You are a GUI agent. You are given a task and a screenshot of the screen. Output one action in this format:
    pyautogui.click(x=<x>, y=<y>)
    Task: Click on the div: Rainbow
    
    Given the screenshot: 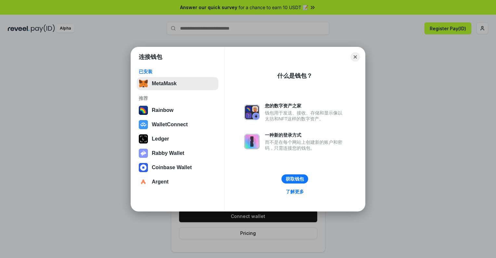 What is the action you would take?
    pyautogui.click(x=162, y=110)
    